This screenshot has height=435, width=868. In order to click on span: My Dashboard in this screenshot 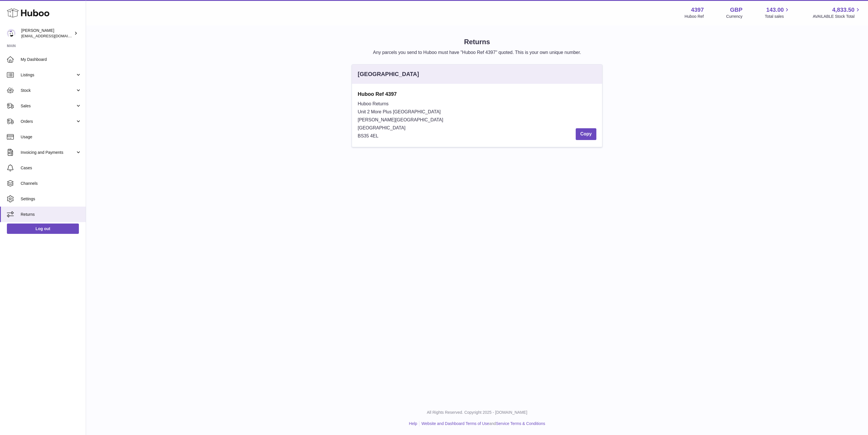, I will do `click(51, 60)`.